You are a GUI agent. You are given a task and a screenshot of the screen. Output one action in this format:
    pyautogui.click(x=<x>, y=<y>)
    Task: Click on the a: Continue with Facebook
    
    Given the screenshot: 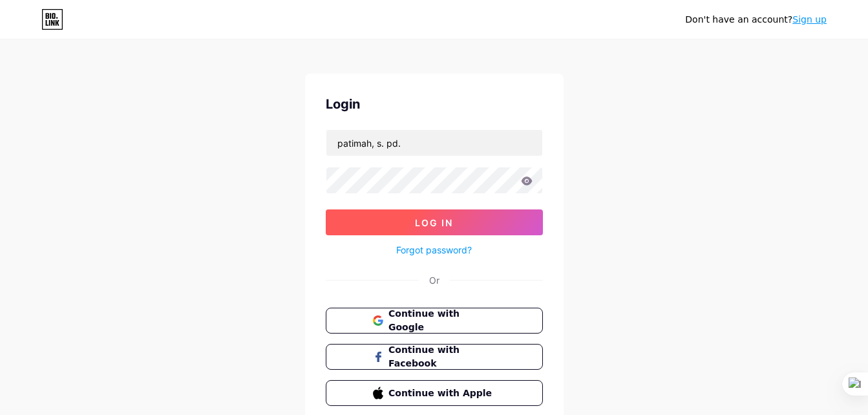 What is the action you would take?
    pyautogui.click(x=435, y=357)
    